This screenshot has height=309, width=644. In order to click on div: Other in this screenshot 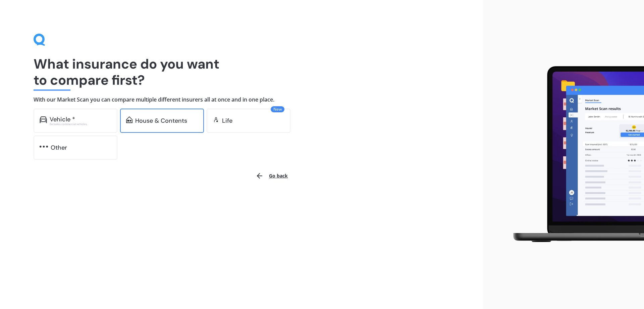, I will do `click(59, 147)`.